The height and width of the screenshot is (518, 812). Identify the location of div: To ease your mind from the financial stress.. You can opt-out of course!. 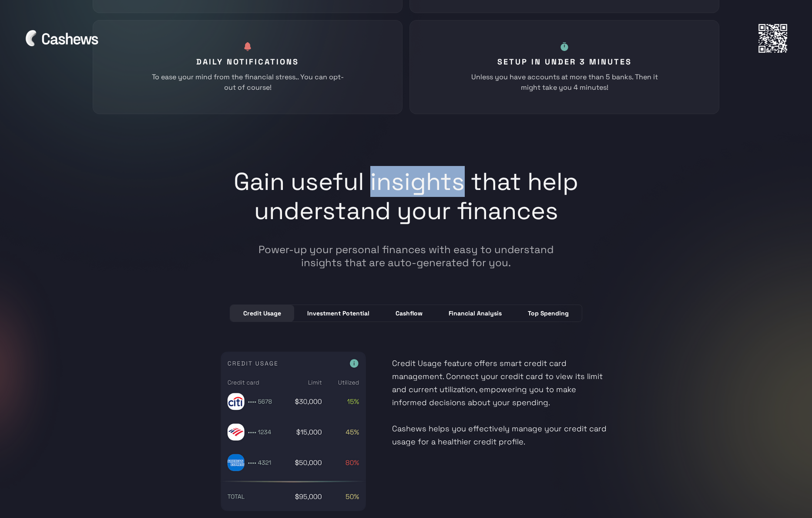
(247, 82).